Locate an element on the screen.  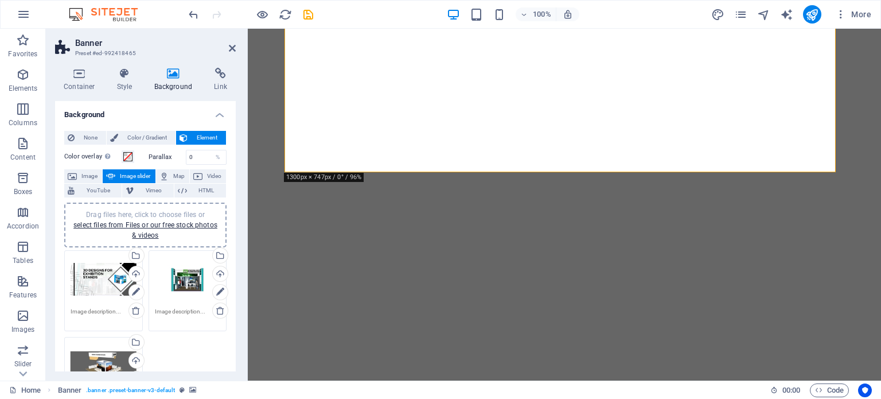
button: publish is located at coordinates (812, 14).